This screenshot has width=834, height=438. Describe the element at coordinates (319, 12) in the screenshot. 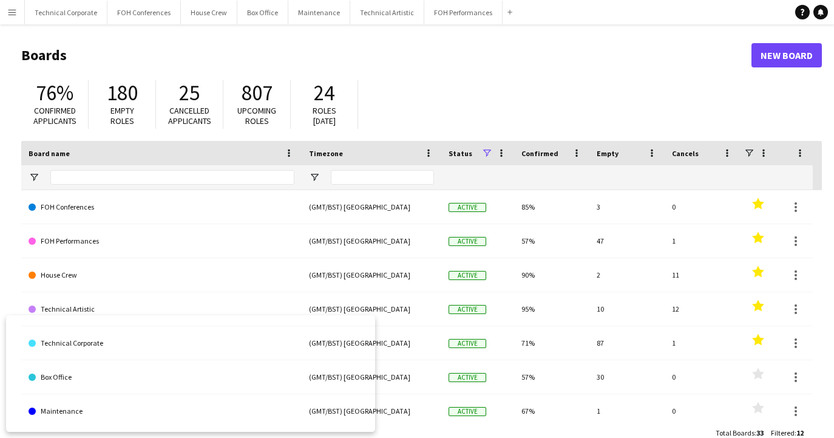

I see `button: Maintenance` at that location.